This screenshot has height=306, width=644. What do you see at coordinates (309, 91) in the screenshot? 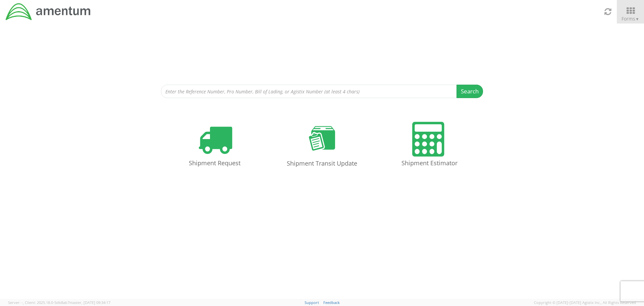
I see `input: Enter the Reference Number, Pro Number, Bill of Lading, or Agistix Number (at least 4 chars)` at bounding box center [309, 91].